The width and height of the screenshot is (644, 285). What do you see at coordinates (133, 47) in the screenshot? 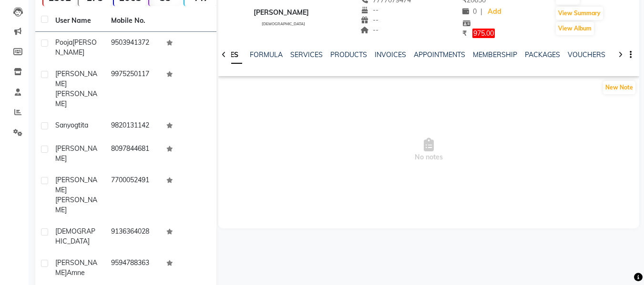
I see `td: 9503941372` at bounding box center [133, 47].